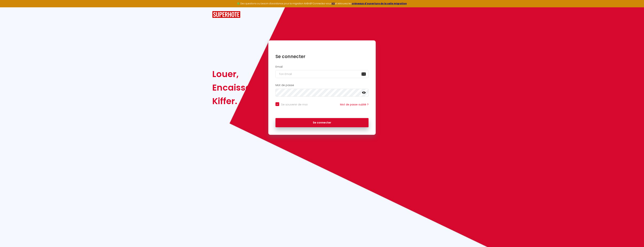 The height and width of the screenshot is (247, 644). I want to click on div: Kiffer., so click(235, 101).